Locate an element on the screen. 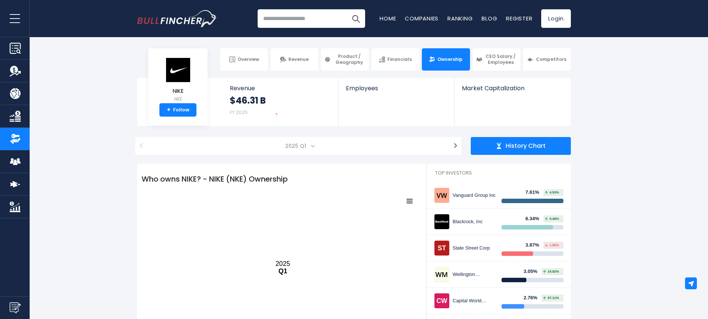 This screenshot has height=319, width=708. a: Competitors is located at coordinates (547, 59).